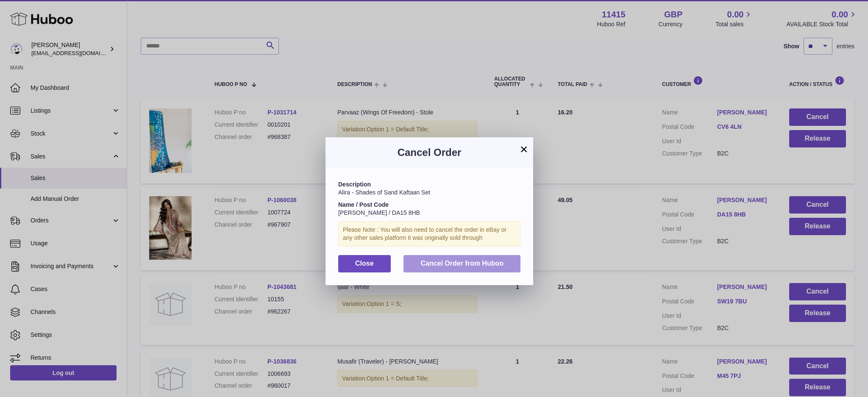 This screenshot has width=868, height=397. Describe the element at coordinates (355, 184) in the screenshot. I see `strong: Description` at that location.